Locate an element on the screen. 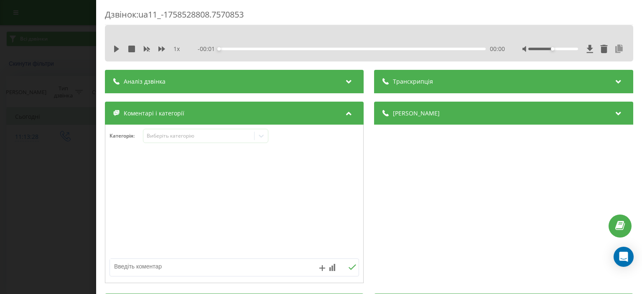  span: Аналіз дзвінка is located at coordinates (145, 81).